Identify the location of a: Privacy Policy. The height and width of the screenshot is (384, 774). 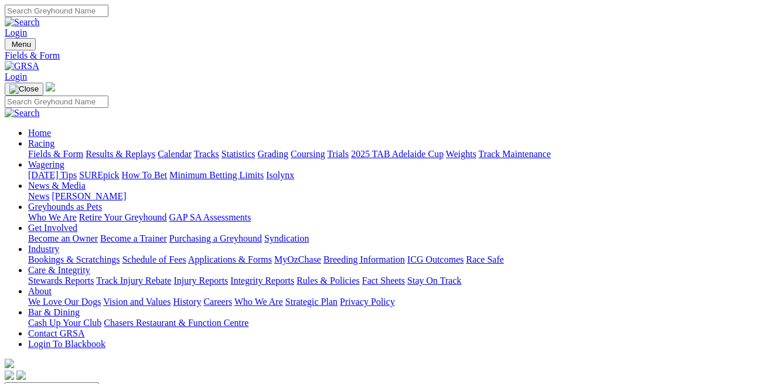
(367, 301).